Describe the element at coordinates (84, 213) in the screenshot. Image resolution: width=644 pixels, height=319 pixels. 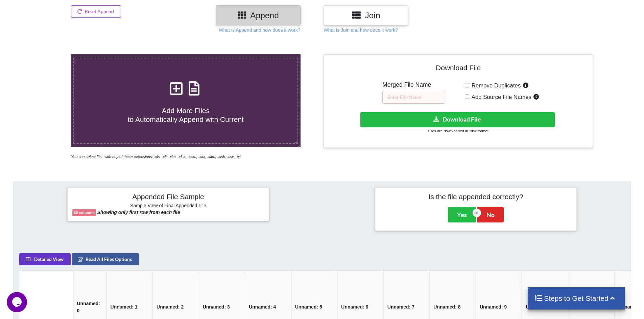
I see `b: 39 columns` at that location.